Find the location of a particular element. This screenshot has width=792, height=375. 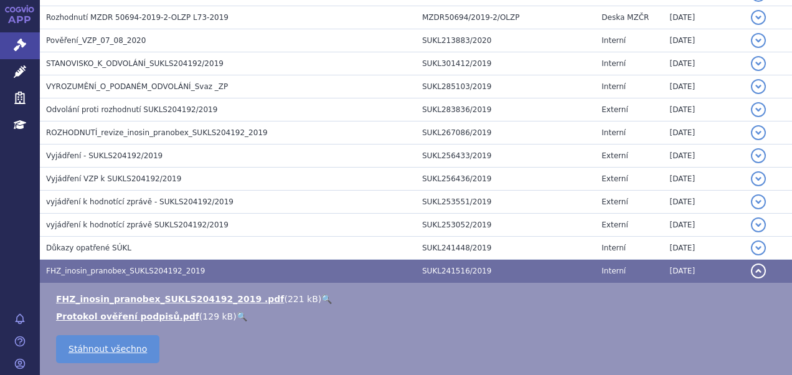

span: ROZHODNUTÍ_revize_inosin_pranobex_SUKLS204192_2019 is located at coordinates (157, 133).